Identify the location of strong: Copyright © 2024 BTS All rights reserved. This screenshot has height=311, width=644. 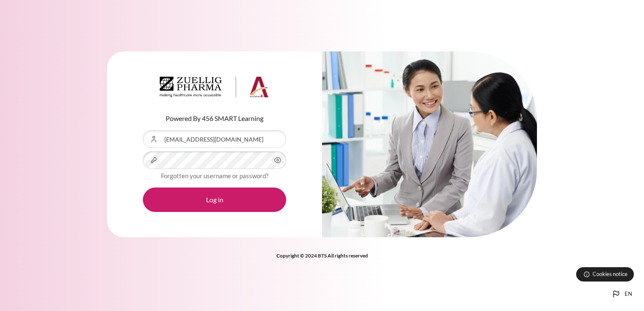
(322, 255).